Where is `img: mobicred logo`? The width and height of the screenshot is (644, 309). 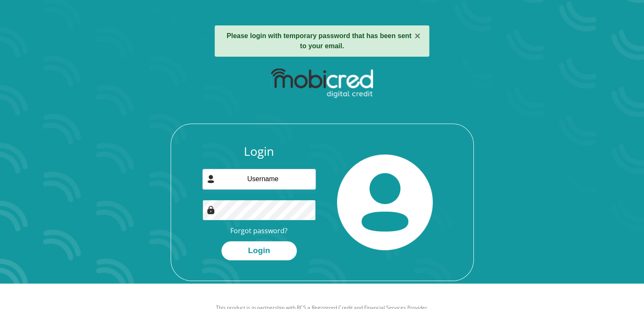 img: mobicred logo is located at coordinates (322, 83).